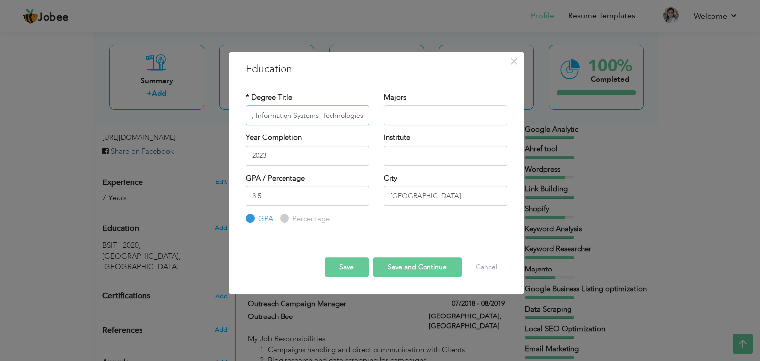 The image size is (760, 361). I want to click on label: Year Completion, so click(274, 138).